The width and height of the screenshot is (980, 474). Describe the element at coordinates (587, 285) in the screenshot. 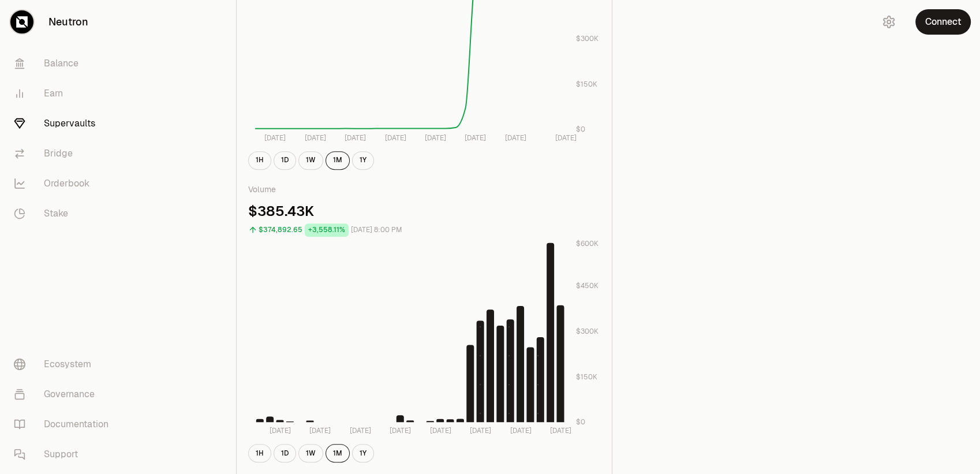

I see `tspan: $450K` at that location.